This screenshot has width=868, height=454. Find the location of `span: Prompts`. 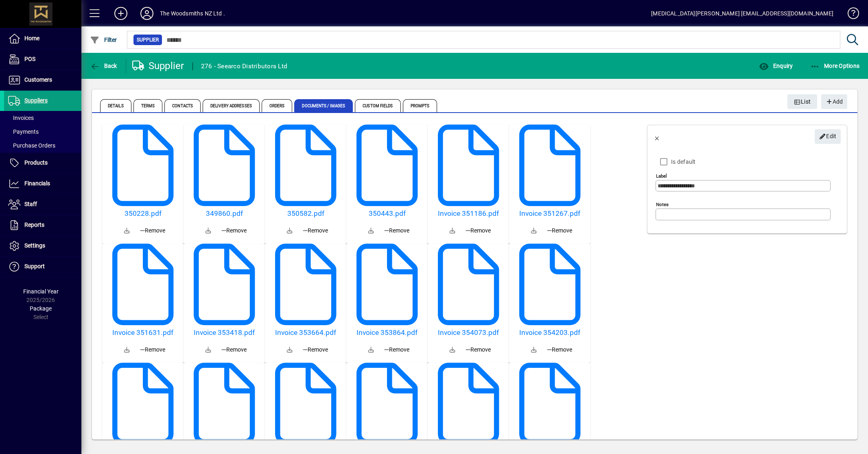

span: Prompts is located at coordinates (420, 106).